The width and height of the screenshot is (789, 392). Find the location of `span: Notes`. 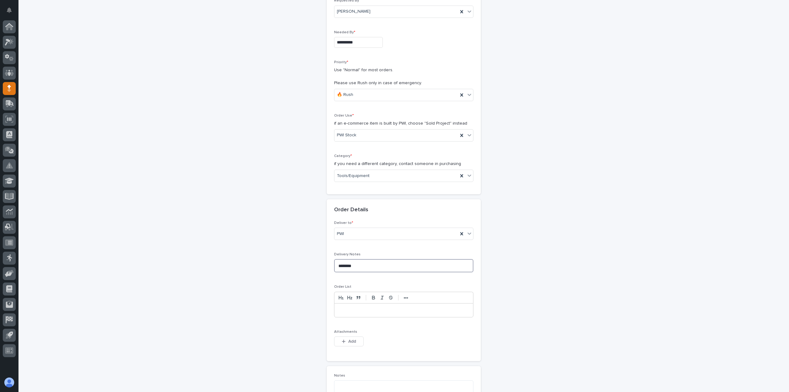

span: Notes is located at coordinates (339, 375).